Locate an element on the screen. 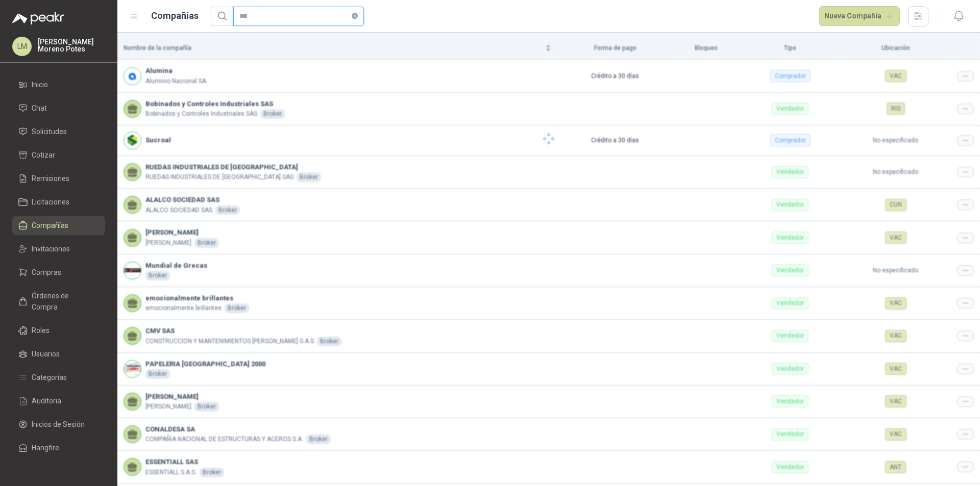 Image resolution: width=980 pixels, height=486 pixels. span: close-circle is located at coordinates (355, 16).